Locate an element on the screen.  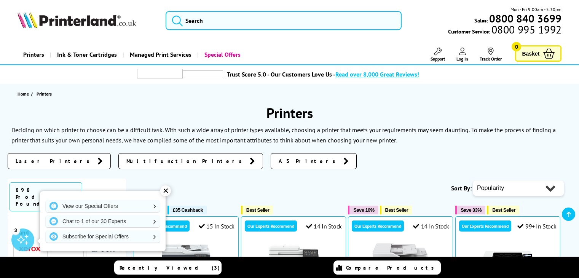
span: Basket is located at coordinates (530, 53).